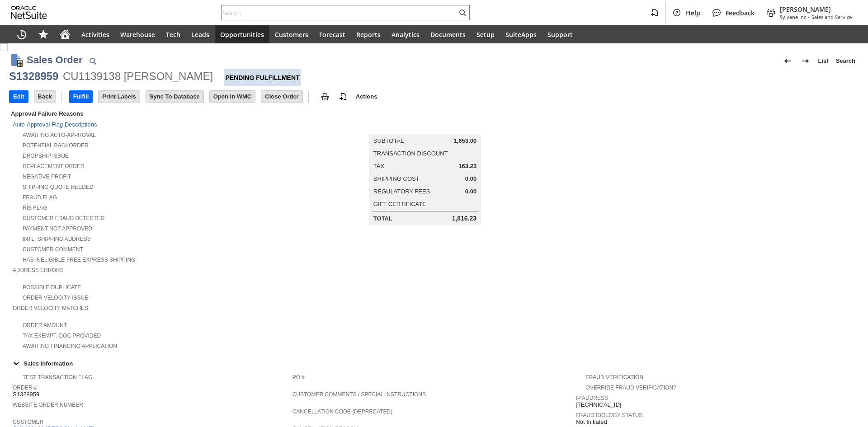 The width and height of the screenshot is (868, 427). Describe the element at coordinates (592, 398) in the screenshot. I see `a: IP Address` at that location.